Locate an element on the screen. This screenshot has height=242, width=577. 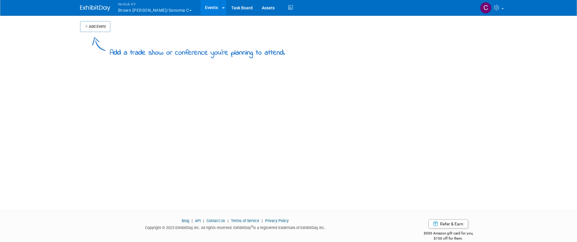
a: Privacy Policy is located at coordinates (277, 221).